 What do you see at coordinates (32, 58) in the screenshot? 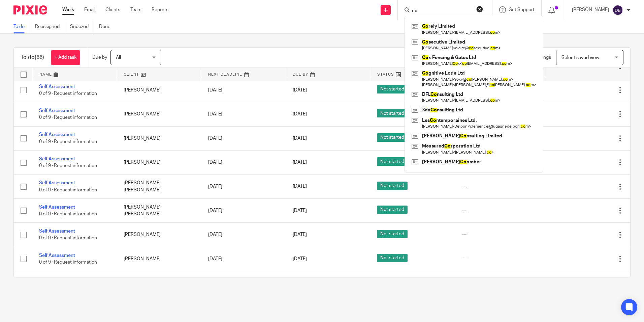
I see `h1: To do` at bounding box center [32, 58].